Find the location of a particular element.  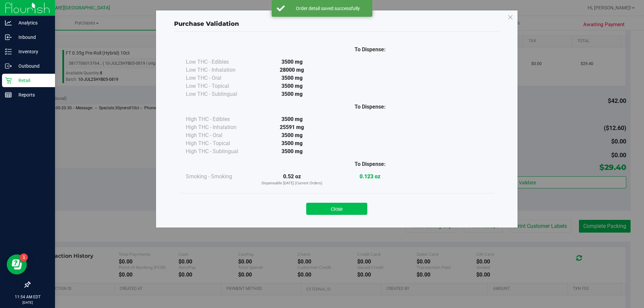

div: 0.52 oz is located at coordinates (292, 180).